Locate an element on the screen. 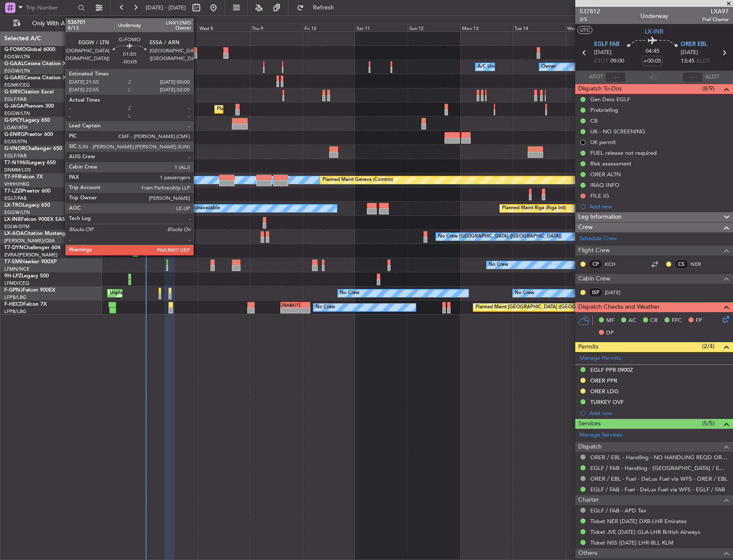  a: LX-INBFalcon 900EX EASy II is located at coordinates (38, 220).